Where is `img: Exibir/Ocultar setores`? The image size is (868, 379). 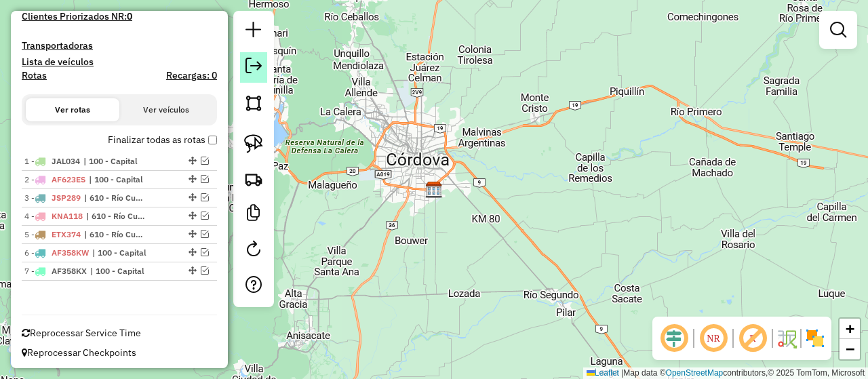
img: Exibir/Ocultar setores is located at coordinates (815, 338).